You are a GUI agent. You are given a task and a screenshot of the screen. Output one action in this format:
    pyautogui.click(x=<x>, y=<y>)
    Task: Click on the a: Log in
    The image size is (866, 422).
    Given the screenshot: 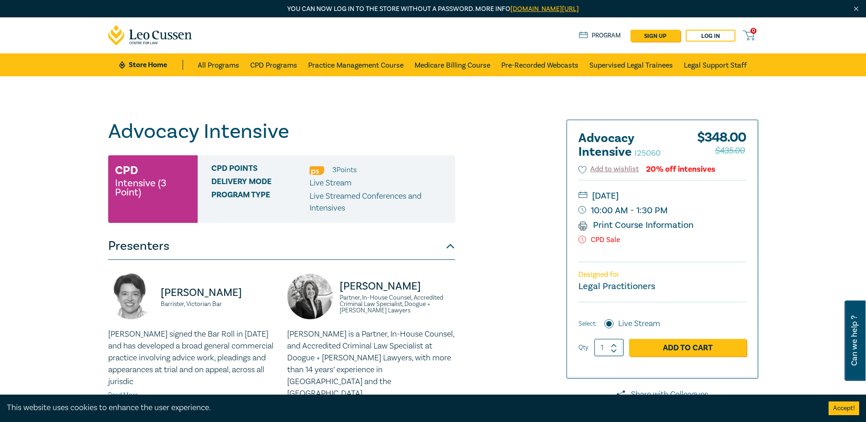 What is the action you would take?
    pyautogui.click(x=710, y=36)
    